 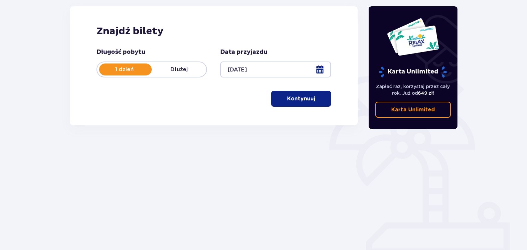 What do you see at coordinates (124, 69) in the screenshot?
I see `p: 1 dzień` at bounding box center [124, 69].